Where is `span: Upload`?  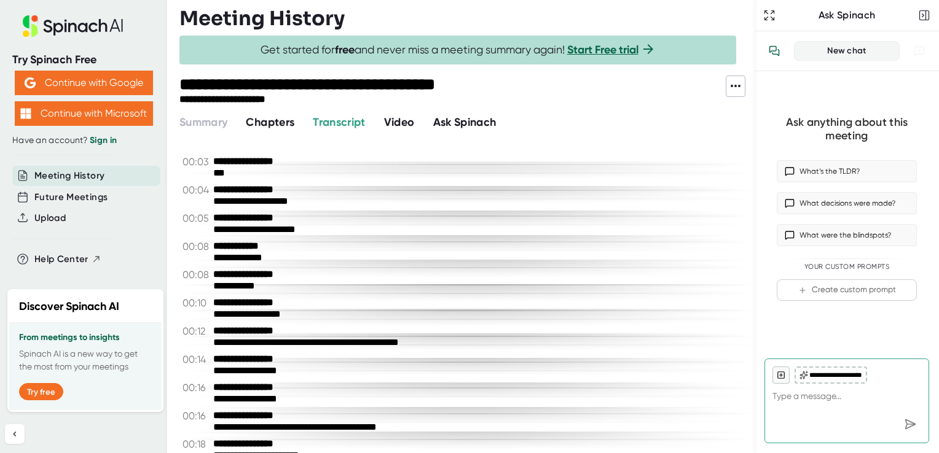
span: Upload is located at coordinates (50, 218).